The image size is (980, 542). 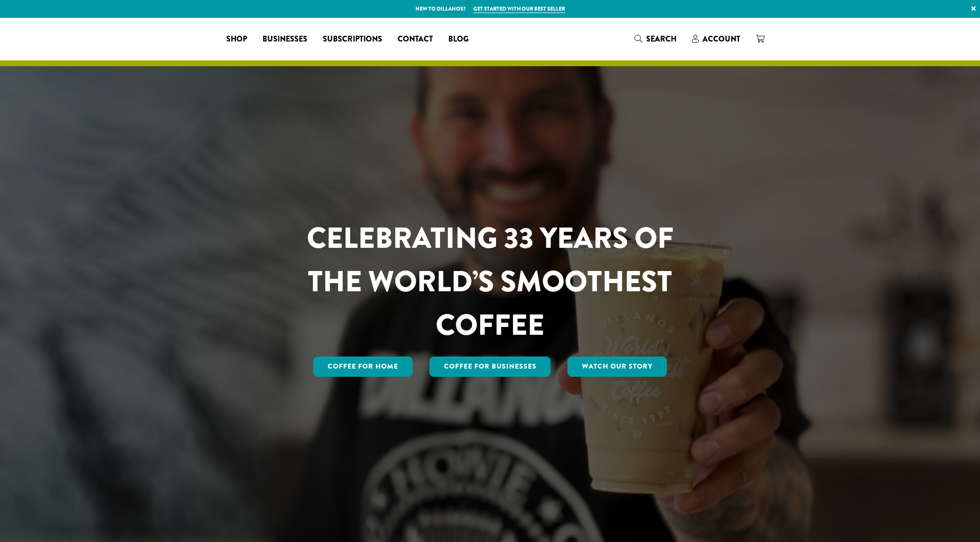 I want to click on a: Watch Our Story, so click(x=617, y=367).